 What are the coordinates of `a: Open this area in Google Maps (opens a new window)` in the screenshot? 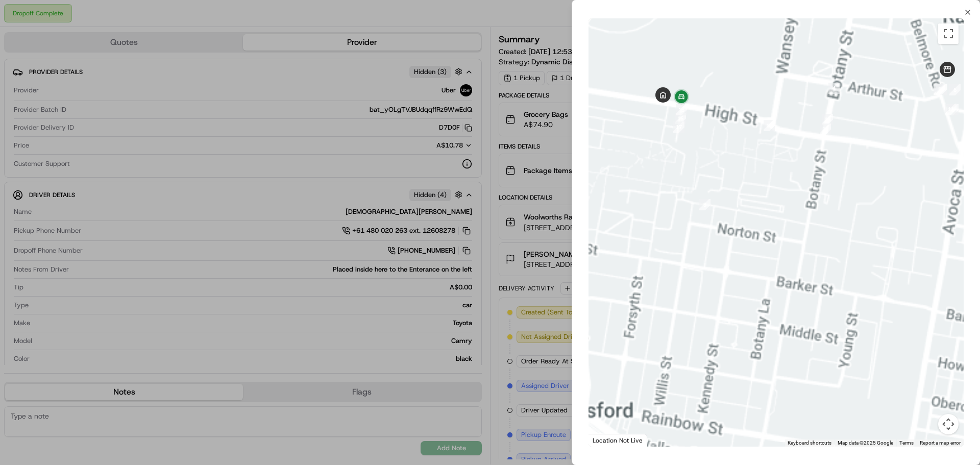 It's located at (608, 440).